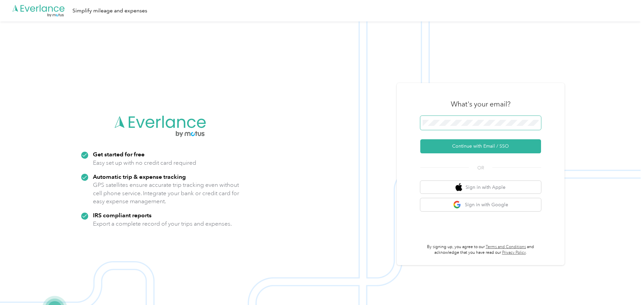 Image resolution: width=644 pixels, height=305 pixels. Describe the element at coordinates (514, 252) in the screenshot. I see `a: Privacy Policy` at that location.